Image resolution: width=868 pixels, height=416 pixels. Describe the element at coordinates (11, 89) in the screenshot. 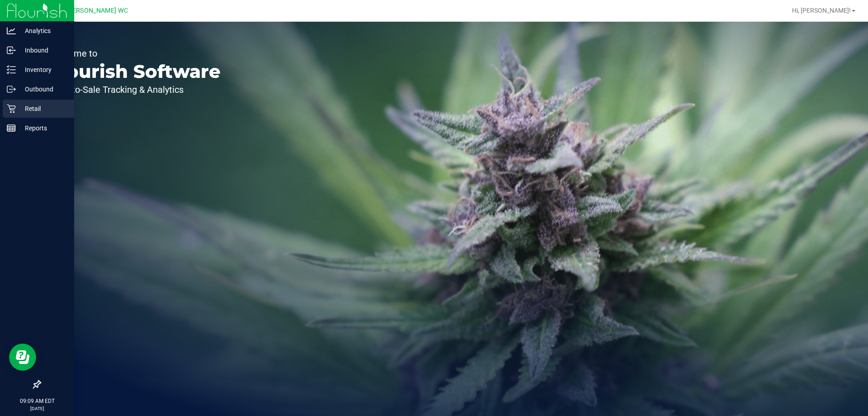

I see `inline-svg: Outbound` at that location.